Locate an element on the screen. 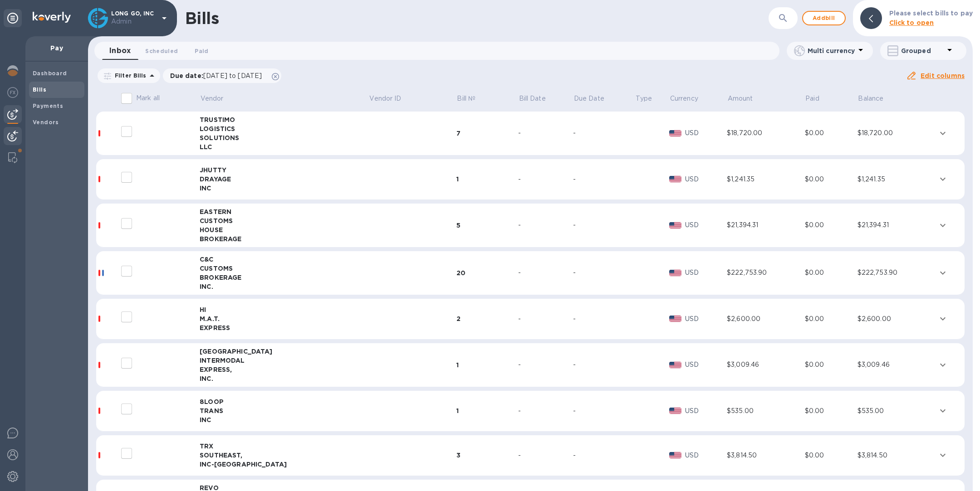 This screenshot has height=491, width=980. p: Type is located at coordinates (644, 98).